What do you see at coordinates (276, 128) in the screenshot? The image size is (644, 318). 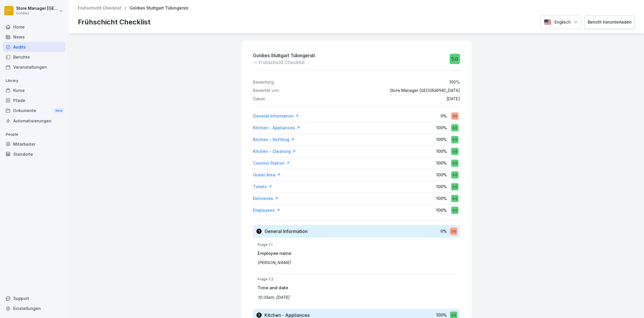 I see `a: Kitchen - Appliances` at bounding box center [276, 128].